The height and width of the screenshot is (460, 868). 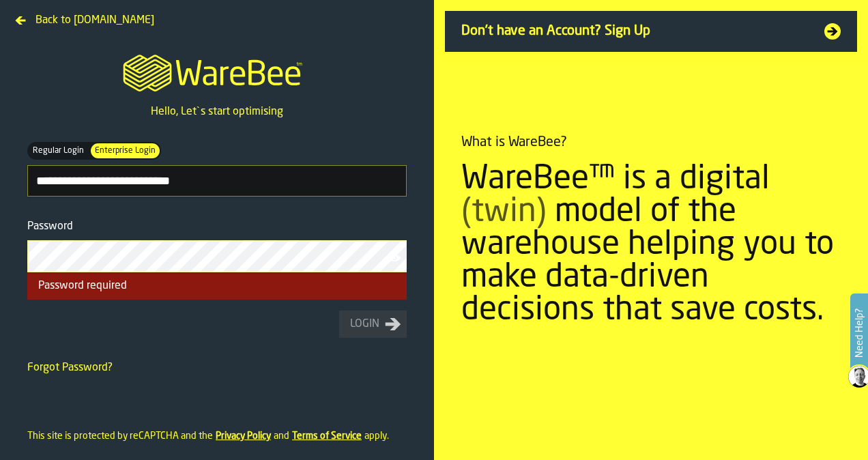 What do you see at coordinates (243, 436) in the screenshot?
I see `a: Privacy Policy` at bounding box center [243, 436].